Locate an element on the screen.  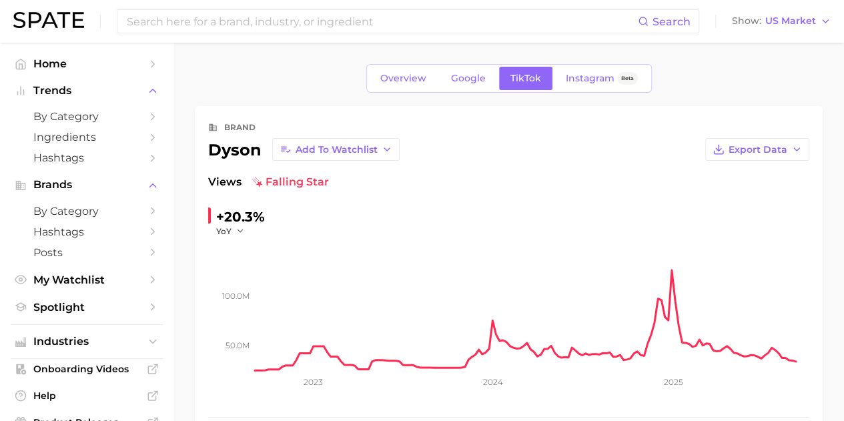
span: Search is located at coordinates (671, 21).